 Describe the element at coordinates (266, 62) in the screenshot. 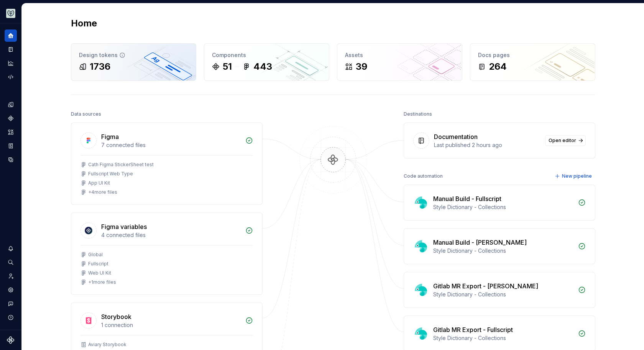

I see `a: Components51443` at that location.